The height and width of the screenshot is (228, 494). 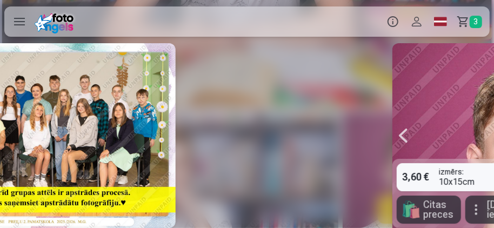 I want to click on button: Profils, so click(x=417, y=22).